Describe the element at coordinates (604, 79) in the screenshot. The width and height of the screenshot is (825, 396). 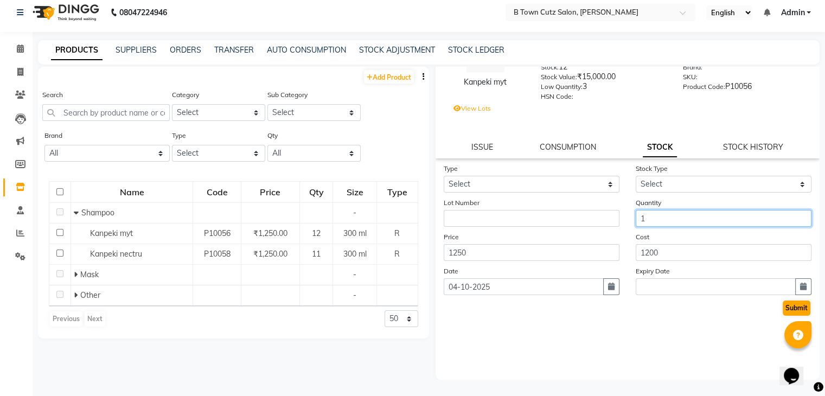
I see `div: ₹15,000.00` at that location.